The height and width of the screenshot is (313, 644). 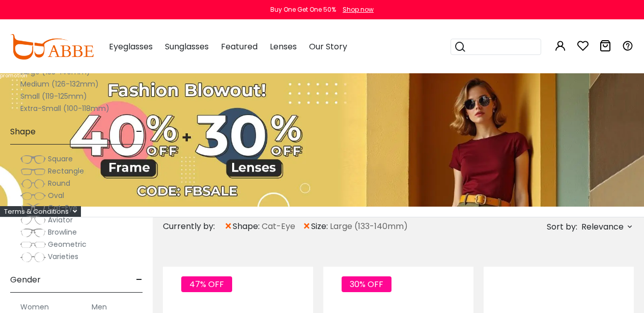 I want to click on img: Aviator.png, so click(x=33, y=220).